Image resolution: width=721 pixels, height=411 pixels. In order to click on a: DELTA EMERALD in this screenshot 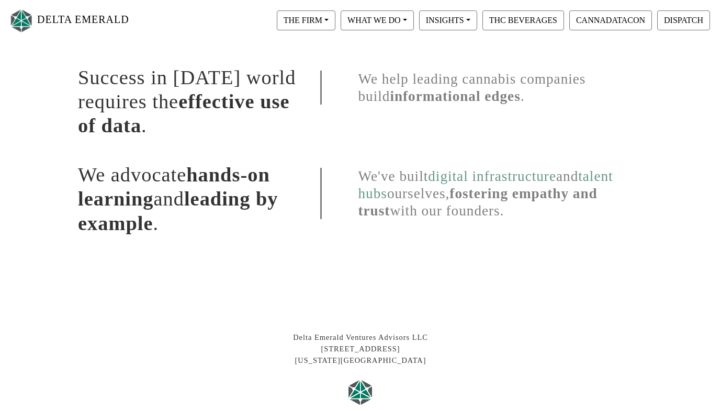, I will do `click(69, 20)`.